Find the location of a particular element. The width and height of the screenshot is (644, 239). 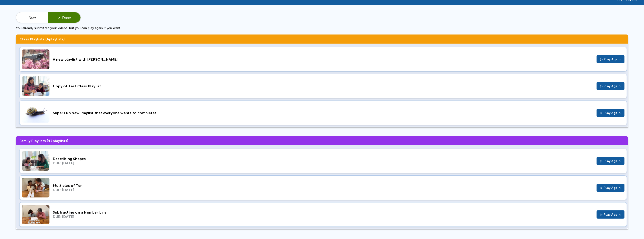

div: Multiples of Ten is located at coordinates (323, 185).